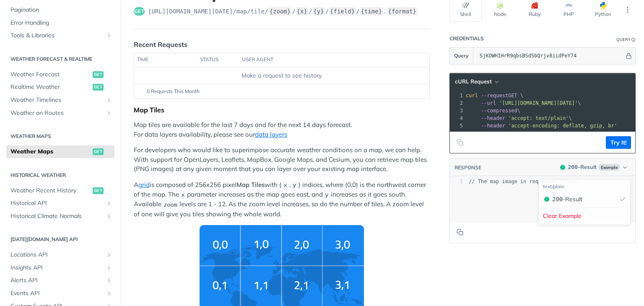  Describe the element at coordinates (60, 191) in the screenshot. I see `a: Weather Recent Historyget` at that location.